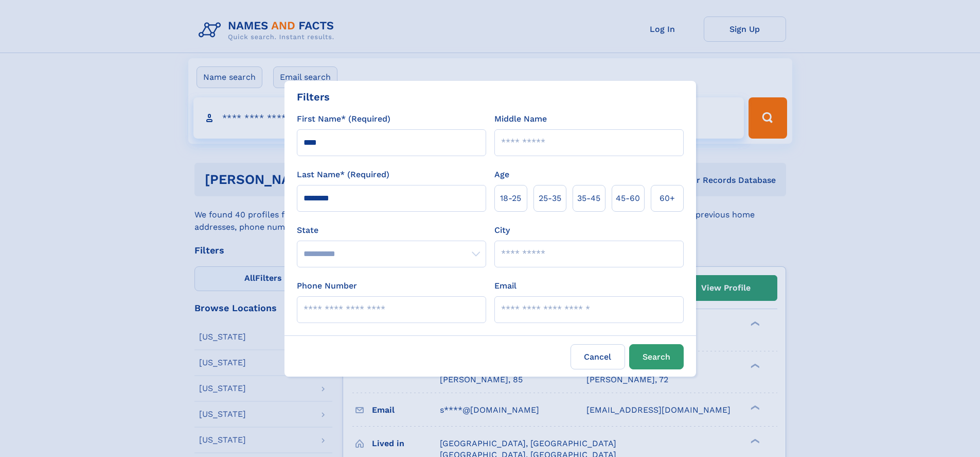 This screenshot has height=457, width=980. I want to click on button: Search, so click(657, 356).